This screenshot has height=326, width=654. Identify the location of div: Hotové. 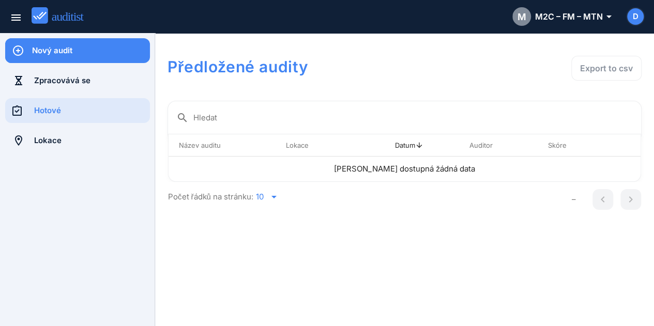
(92, 111).